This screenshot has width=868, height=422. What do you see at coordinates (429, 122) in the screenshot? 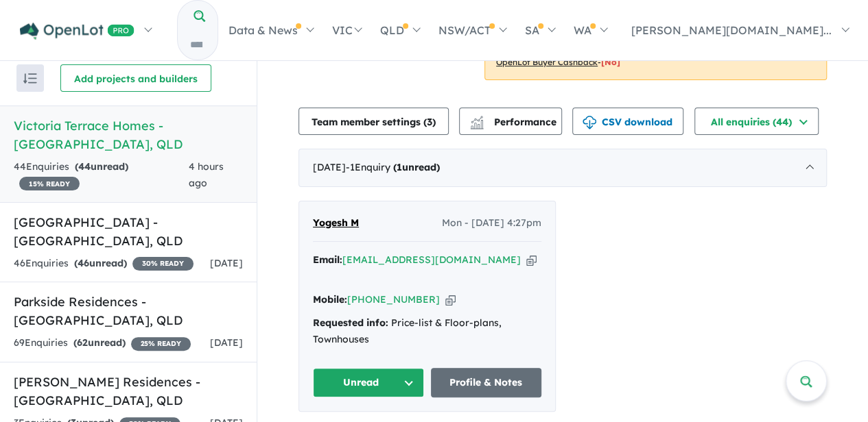
I see `span: 3` at bounding box center [429, 122].